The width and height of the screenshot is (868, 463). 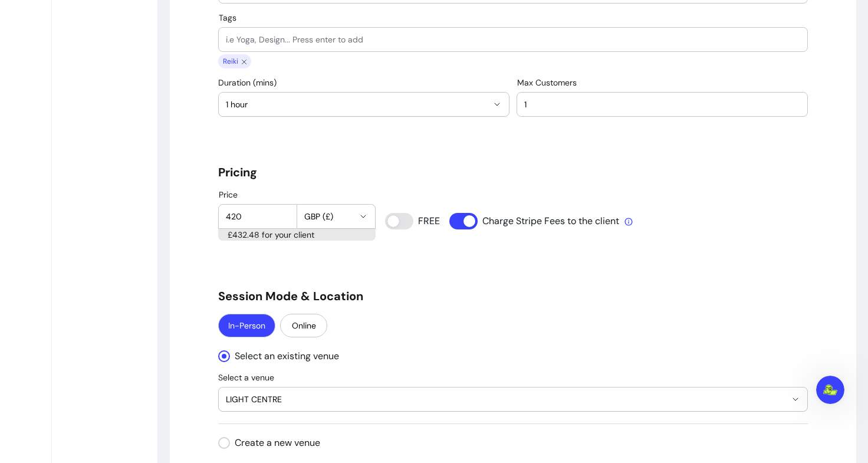 I want to click on span: 1 hour, so click(x=357, y=105).